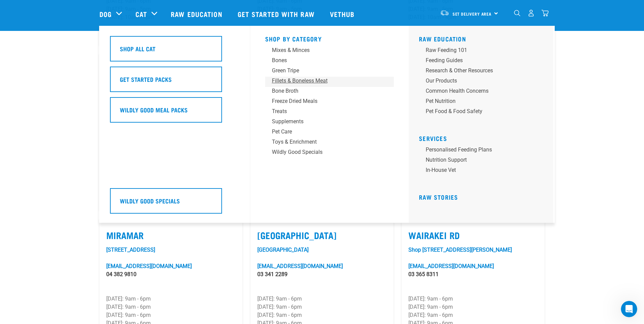 The height and width of the screenshot is (324, 644). I want to click on a: Bones, so click(330, 62).